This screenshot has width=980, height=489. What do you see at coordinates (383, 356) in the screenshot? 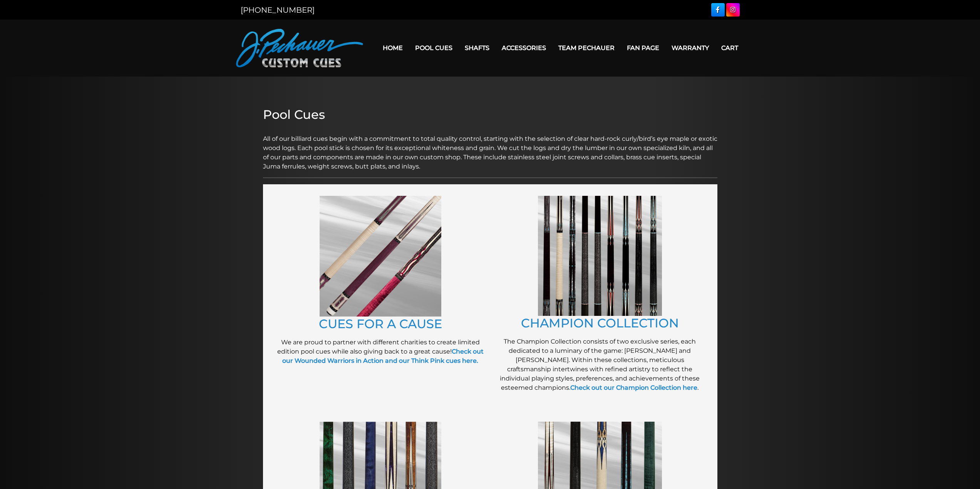
I see `strong: Check out our Wounded Warriors in Action and our Think Pink cues here.` at bounding box center [383, 356].